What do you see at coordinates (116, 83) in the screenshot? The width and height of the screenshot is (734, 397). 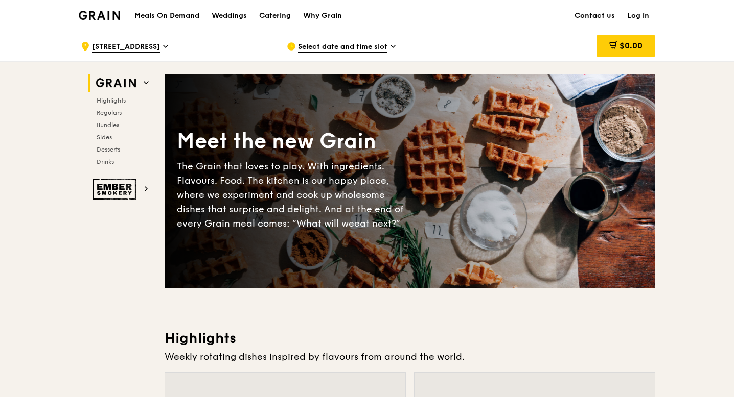 I see `img: Grain web logo` at bounding box center [116, 83].